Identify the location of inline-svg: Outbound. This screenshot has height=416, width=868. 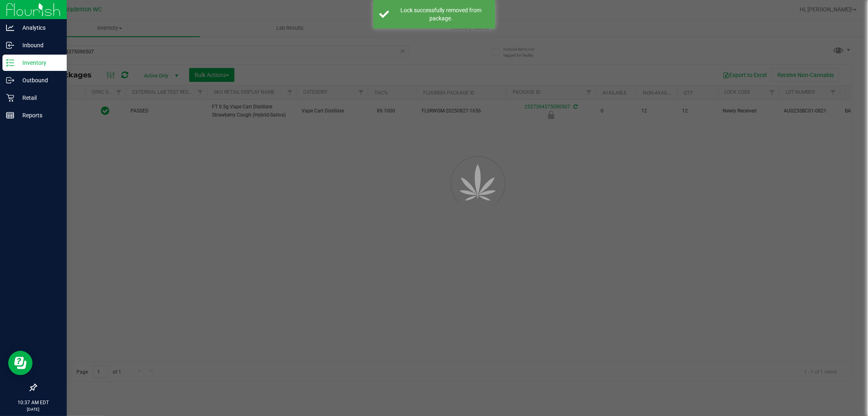
(10, 81).